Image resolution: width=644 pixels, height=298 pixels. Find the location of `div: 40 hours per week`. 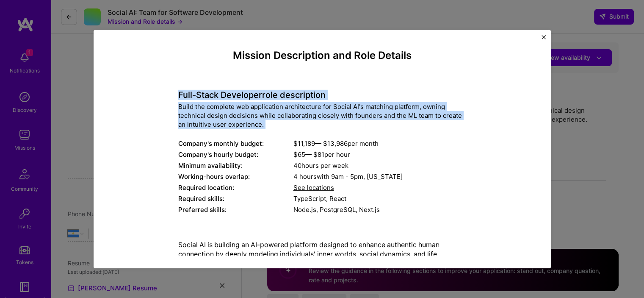

div: 40 hours per week is located at coordinates (380, 166).